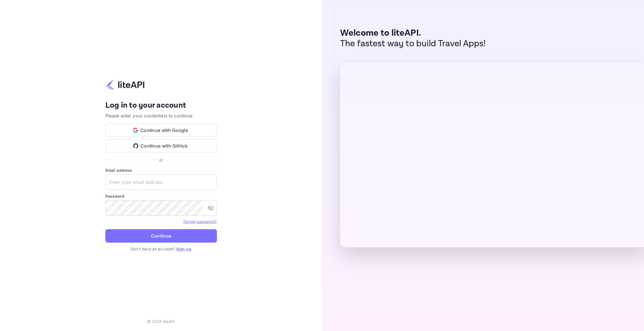 This screenshot has width=644, height=331. What do you see at coordinates (161, 182) in the screenshot?
I see `input: Enter your email address` at bounding box center [161, 182].